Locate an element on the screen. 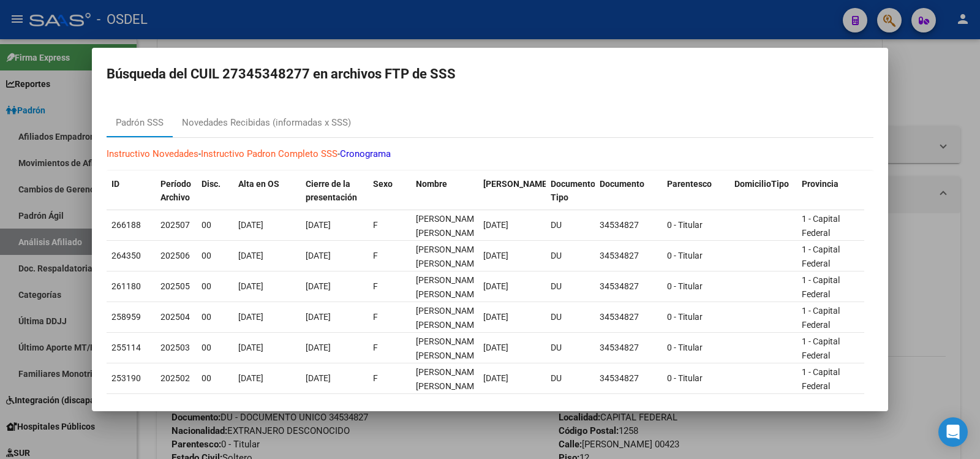  datatable-header-cell: DomicilioTipo is located at coordinates (763, 191).